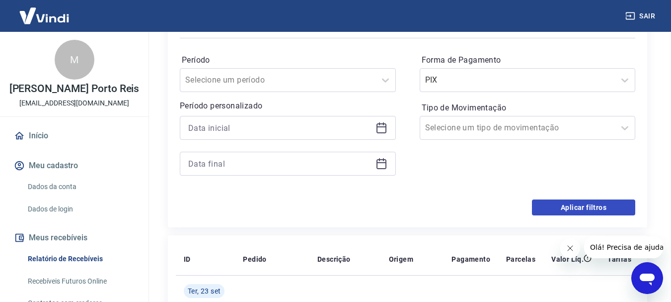  Describe the element at coordinates (80, 186) in the screenshot. I see `a: Dados da conta` at that location.